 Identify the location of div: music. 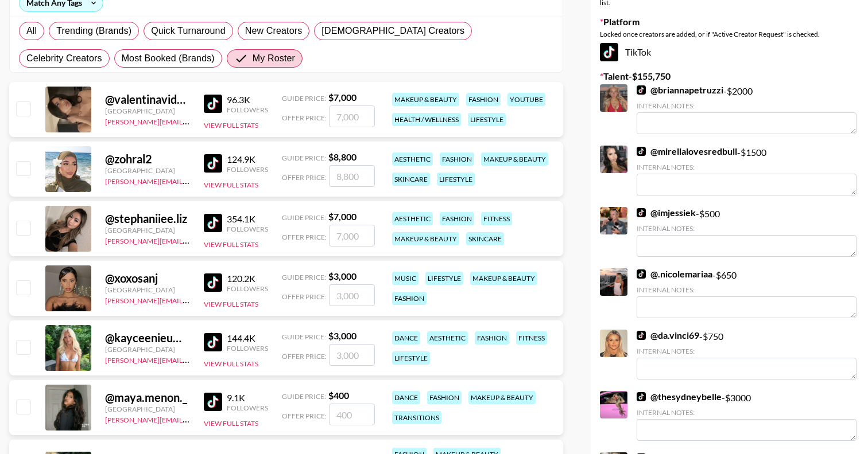
(405, 278).